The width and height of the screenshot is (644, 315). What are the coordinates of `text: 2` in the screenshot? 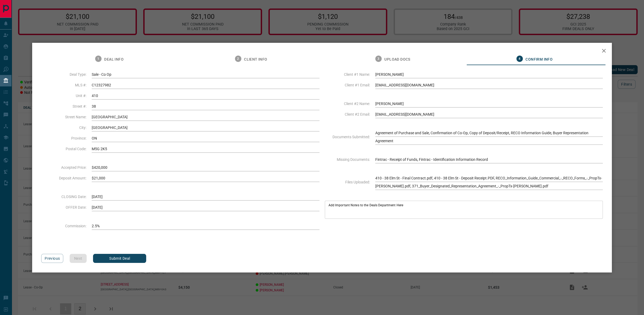 It's located at (239, 59).